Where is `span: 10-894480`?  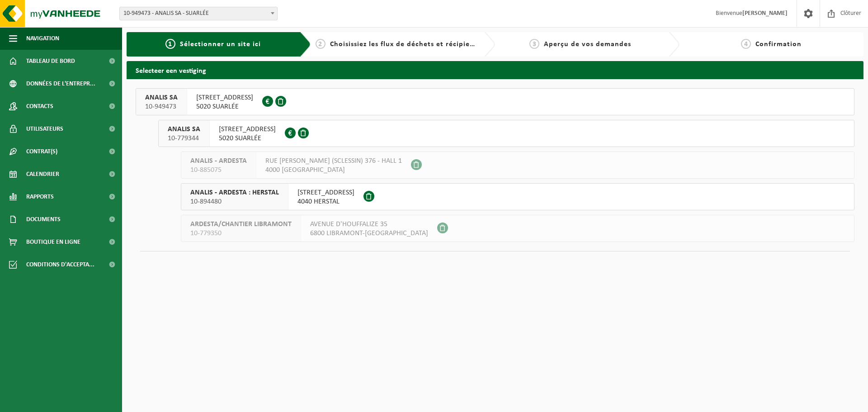
span: 10-894480 is located at coordinates (235, 202).